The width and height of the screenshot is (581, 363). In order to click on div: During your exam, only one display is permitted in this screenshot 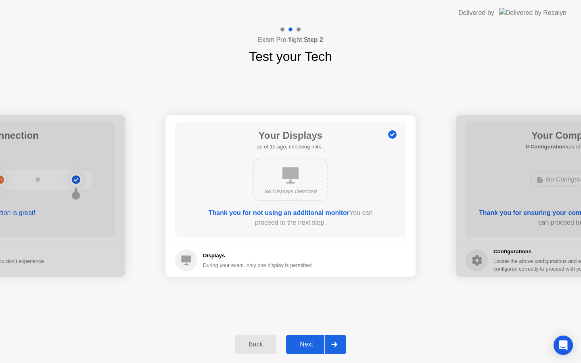, I will do `click(257, 265)`.